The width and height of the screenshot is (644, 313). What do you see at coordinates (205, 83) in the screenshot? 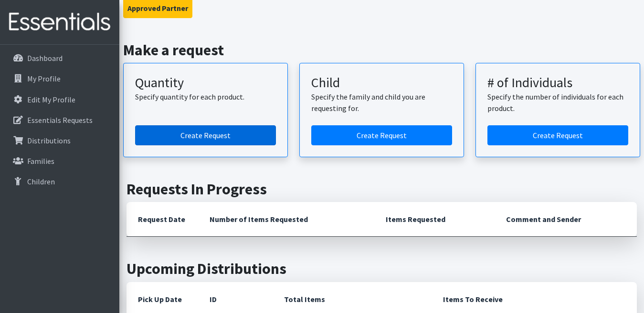
I see `h3: Quantity` at bounding box center [205, 83].